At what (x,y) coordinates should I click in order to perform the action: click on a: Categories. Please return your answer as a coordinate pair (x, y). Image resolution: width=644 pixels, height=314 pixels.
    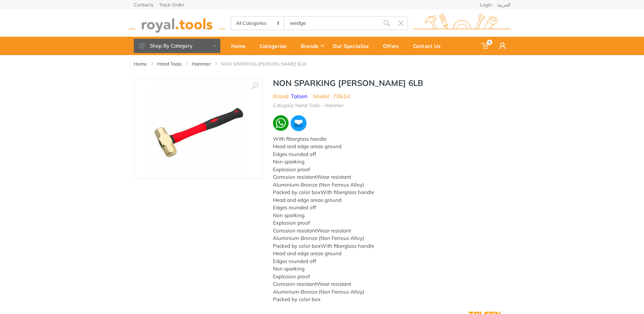
    Looking at the image, I should click on (275, 46).